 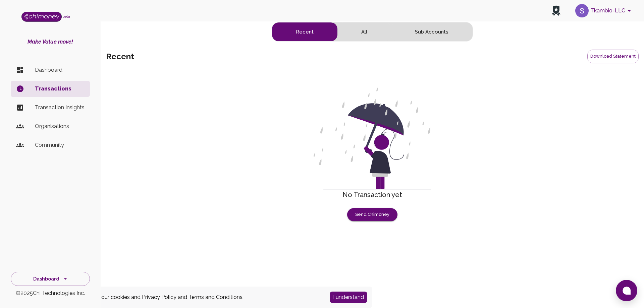 I want to click on a: Terms and Conditions, so click(x=215, y=297).